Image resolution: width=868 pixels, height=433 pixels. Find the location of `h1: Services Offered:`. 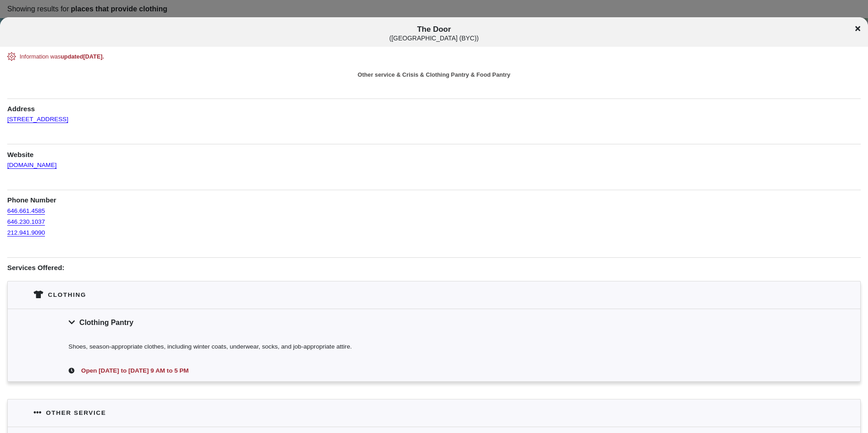

h1: Services Offered: is located at coordinates (434, 265).